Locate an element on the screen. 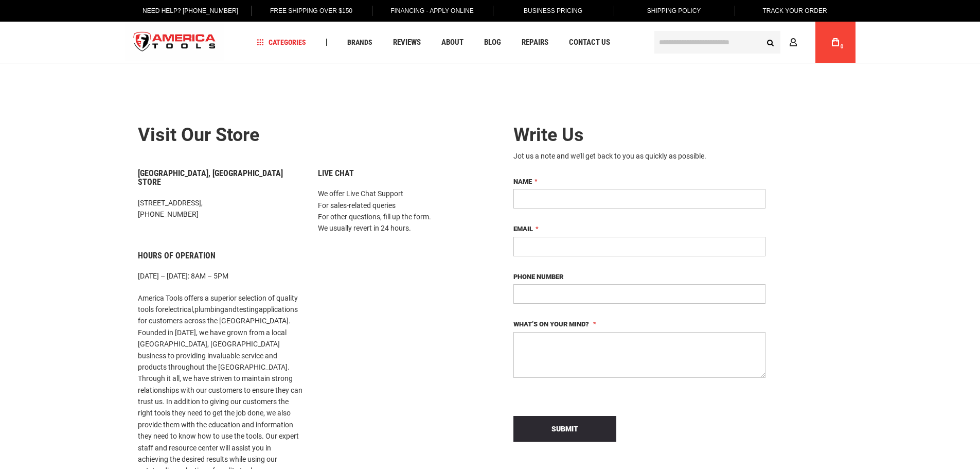 Image resolution: width=980 pixels, height=469 pixels. button: Submit is located at coordinates (565, 429).